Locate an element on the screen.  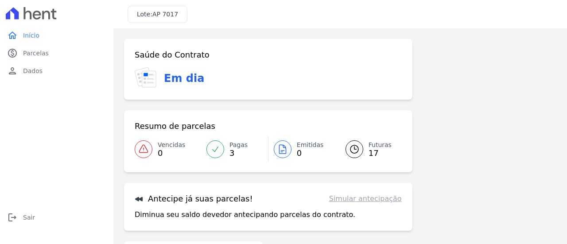
a: logoutSair is located at coordinates (57, 218).